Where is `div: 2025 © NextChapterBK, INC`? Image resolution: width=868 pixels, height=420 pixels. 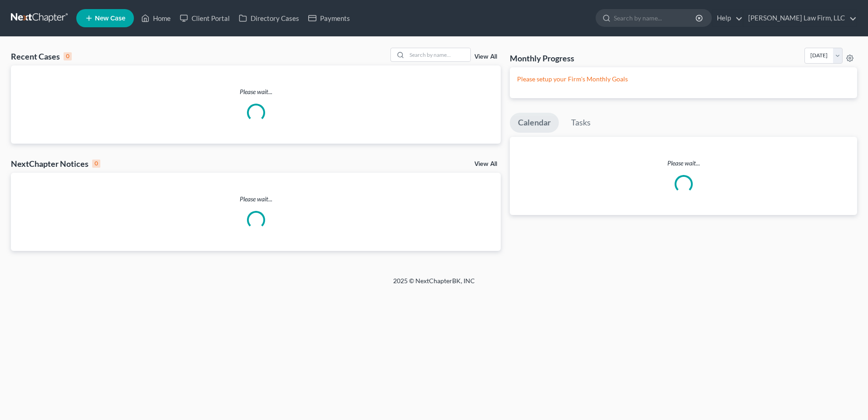 div: 2025 © NextChapterBK, INC is located at coordinates (434, 285).